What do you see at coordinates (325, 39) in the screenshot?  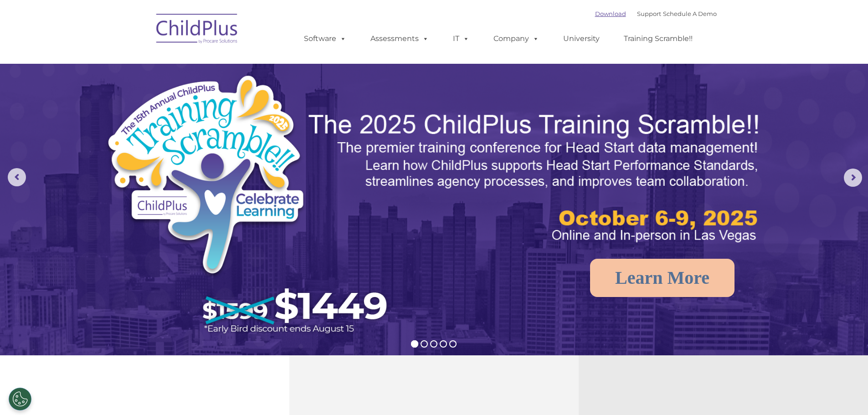 I see `a: Software` at bounding box center [325, 39].